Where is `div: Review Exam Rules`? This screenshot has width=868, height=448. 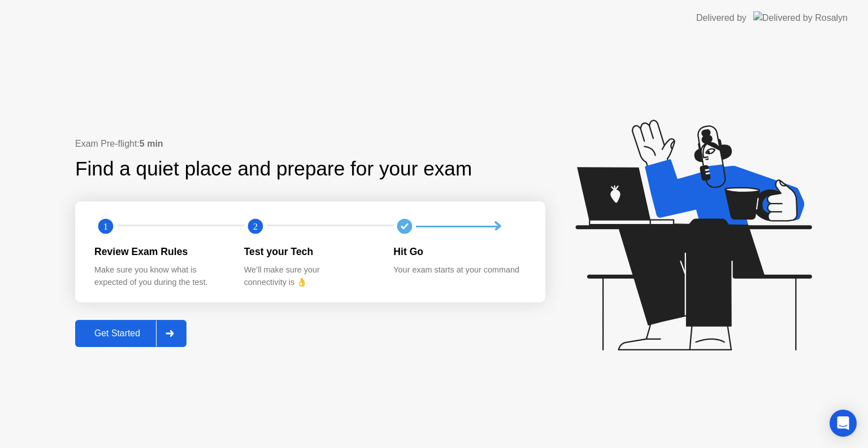
div: Review Exam Rules is located at coordinates (160, 252).